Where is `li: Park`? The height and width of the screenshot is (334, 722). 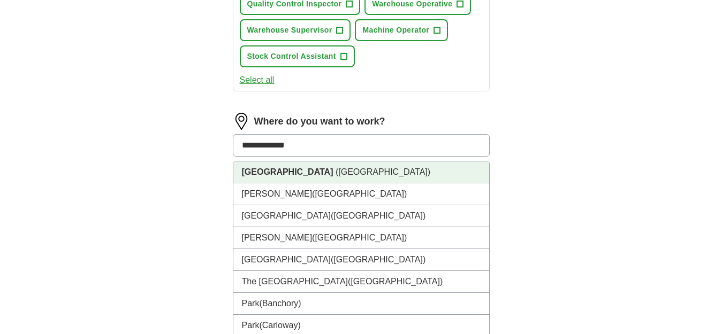
li: Park is located at coordinates (361, 304).